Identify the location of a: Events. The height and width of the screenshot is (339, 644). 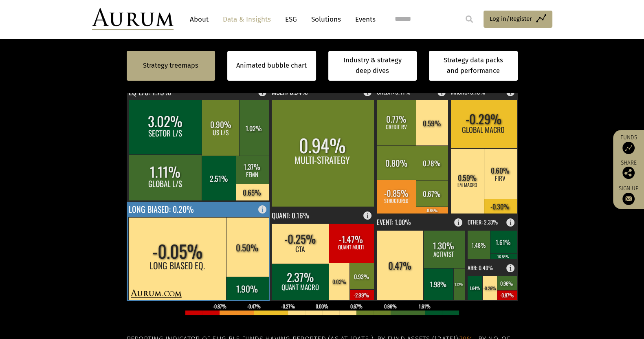
(363, 19).